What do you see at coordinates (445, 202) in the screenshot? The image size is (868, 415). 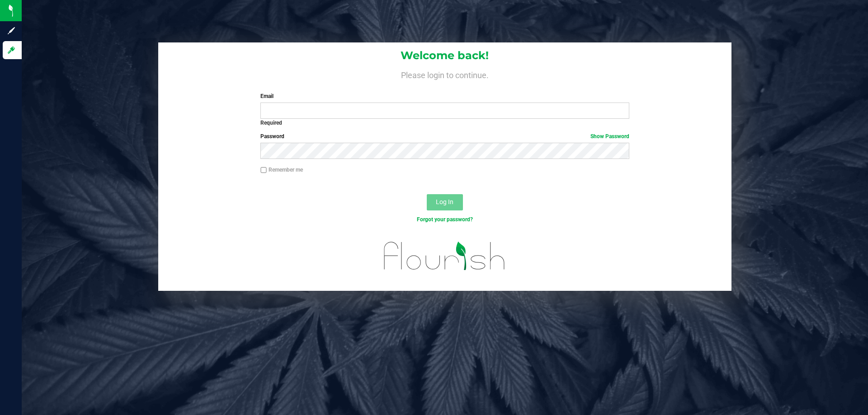 I see `button: Log In` at bounding box center [445, 202].